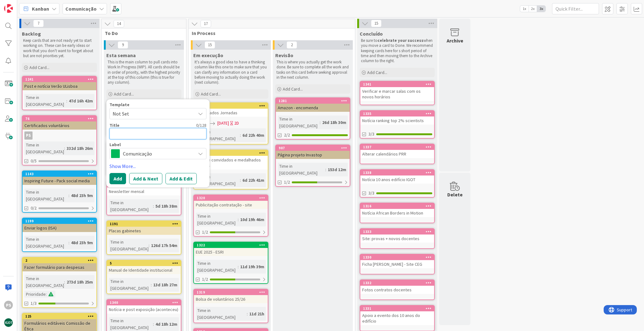  I want to click on div: 332d 18h 26m, so click(80, 148).